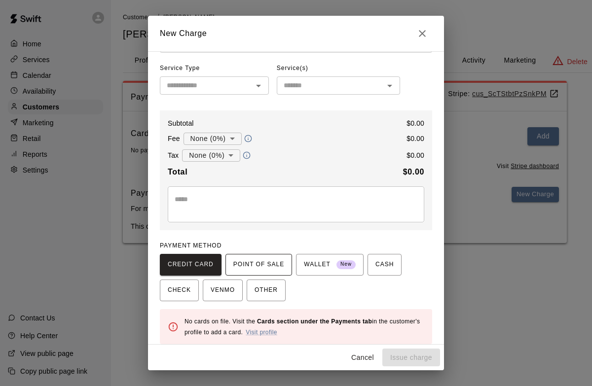  I want to click on b: Total, so click(178, 172).